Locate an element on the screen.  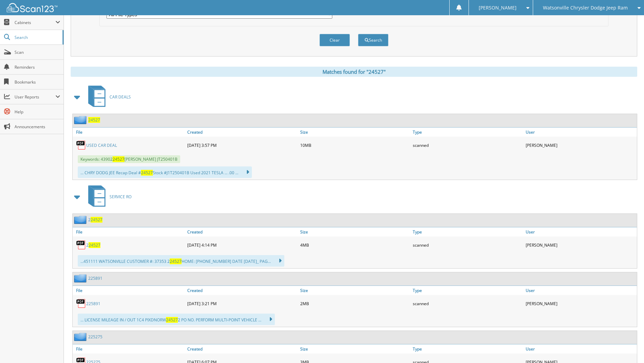
span: Help is located at coordinates (37, 112).